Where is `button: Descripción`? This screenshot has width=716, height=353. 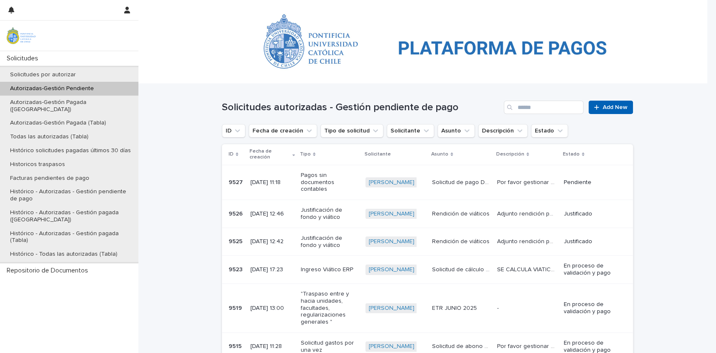
button: Descripción is located at coordinates (503, 131).